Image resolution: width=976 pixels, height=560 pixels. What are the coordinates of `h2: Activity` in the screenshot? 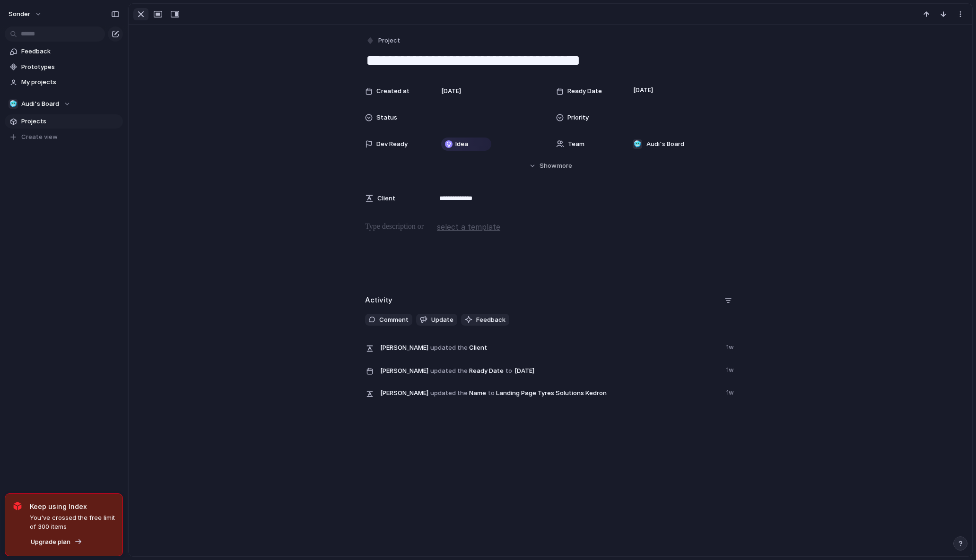 It's located at (379, 300).